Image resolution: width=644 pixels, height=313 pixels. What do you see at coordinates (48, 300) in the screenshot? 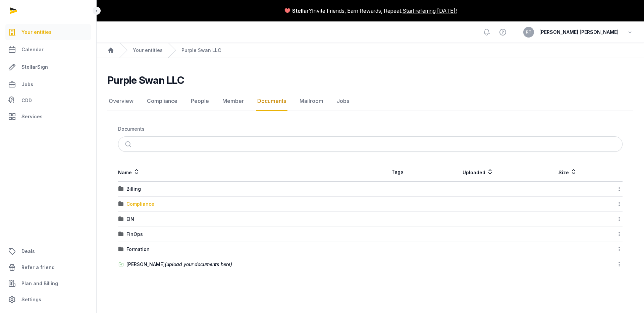
I see `a: Settings` at bounding box center [48, 300].